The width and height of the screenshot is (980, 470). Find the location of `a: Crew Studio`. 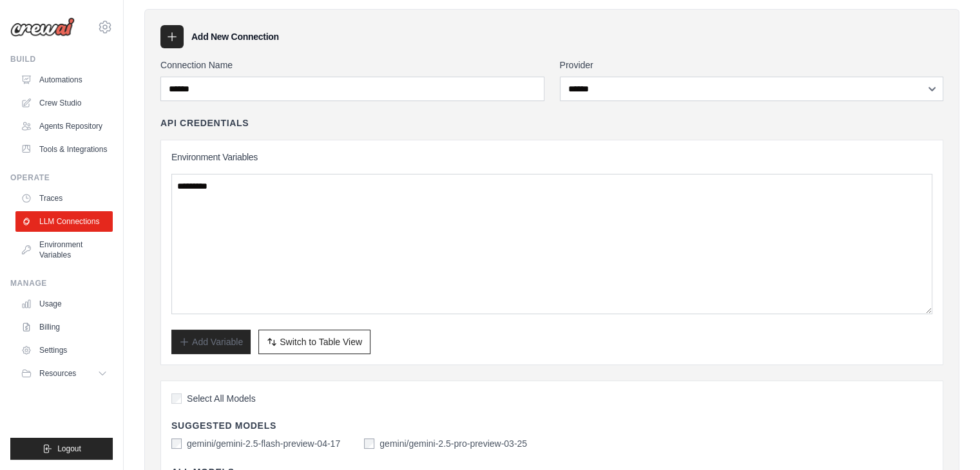

a: Crew Studio is located at coordinates (64, 103).